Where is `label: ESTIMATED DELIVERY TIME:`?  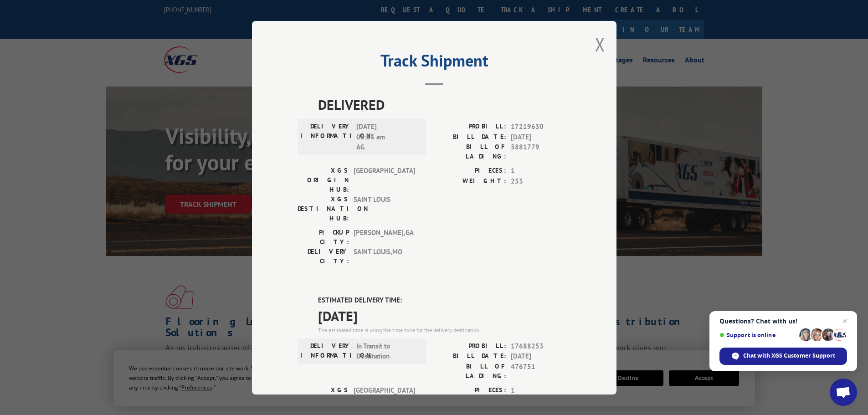 label: ESTIMATED DELIVERY TIME: is located at coordinates (444, 300).